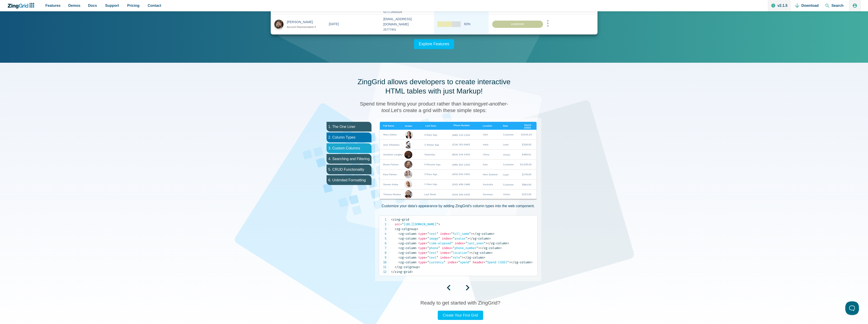 This screenshot has width=868, height=324. What do you see at coordinates (407, 30) in the screenshot?
I see `div: 25777401` at bounding box center [407, 30].